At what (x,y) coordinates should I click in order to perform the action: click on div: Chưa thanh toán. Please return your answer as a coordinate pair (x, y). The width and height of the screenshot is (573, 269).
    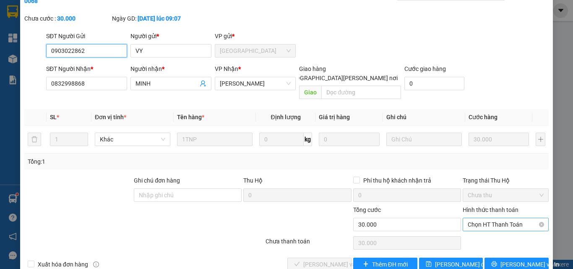
    Looking at the image, I should click on (308, 244).